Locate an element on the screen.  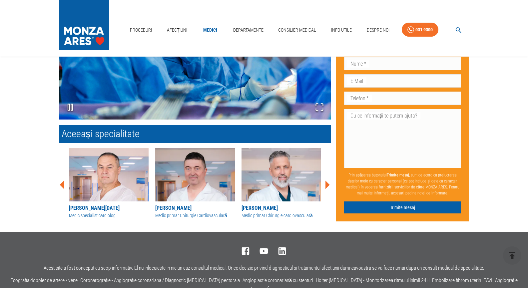
a: Proceduri is located at coordinates (141, 30).